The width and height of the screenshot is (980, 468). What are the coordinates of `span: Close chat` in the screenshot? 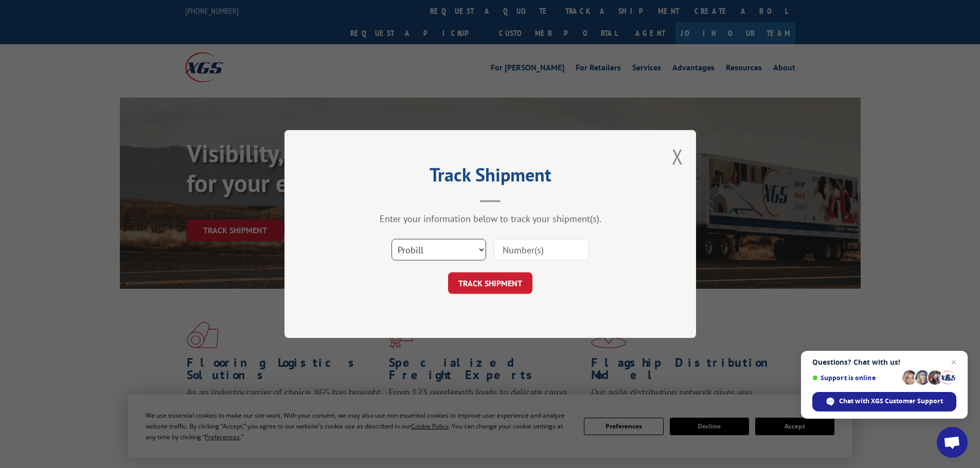 It's located at (953, 362).